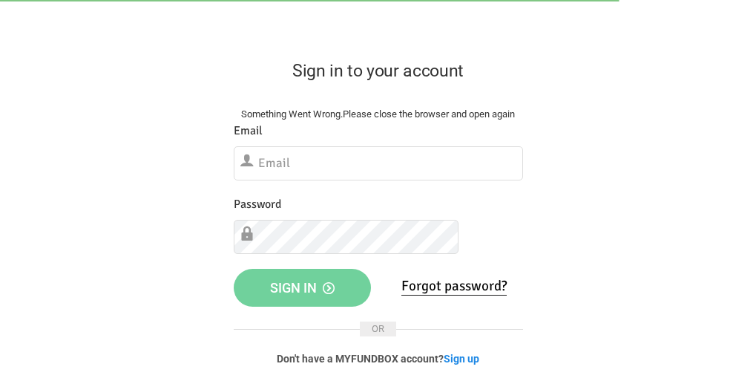 This screenshot has width=756, height=381. I want to click on a: Forgot password?, so click(454, 286).